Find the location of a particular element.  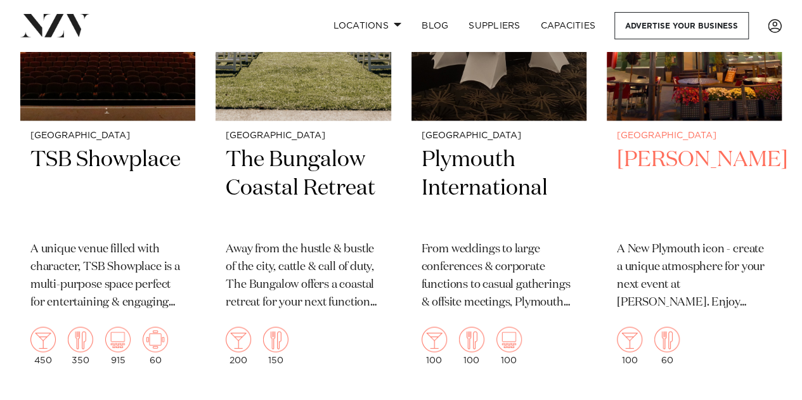

p: A unique venue filled with character, TSB Showplace is a multi-purpose space perfect for entertai... is located at coordinates (108, 276).